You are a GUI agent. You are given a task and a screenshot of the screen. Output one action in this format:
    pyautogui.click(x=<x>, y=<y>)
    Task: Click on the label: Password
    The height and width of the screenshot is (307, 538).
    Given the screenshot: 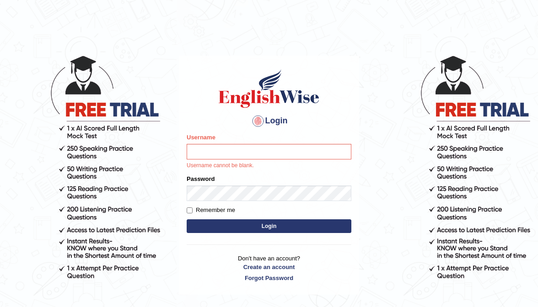 What is the action you would take?
    pyautogui.click(x=200, y=179)
    